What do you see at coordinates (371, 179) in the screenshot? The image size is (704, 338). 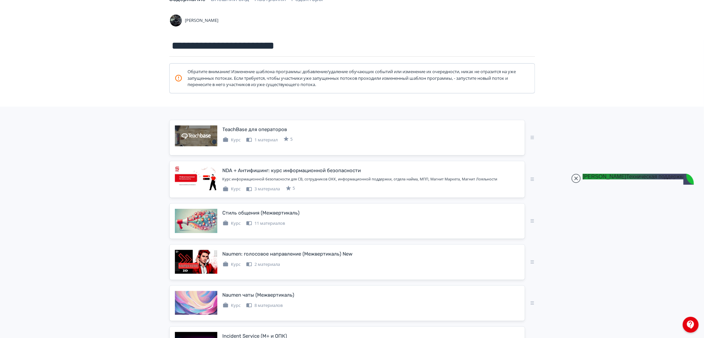 I see `div: Курс информационной безопасности для СВ, сотрудников ОКК, информационной поддержки, отдела найма,...` at bounding box center [371, 179].